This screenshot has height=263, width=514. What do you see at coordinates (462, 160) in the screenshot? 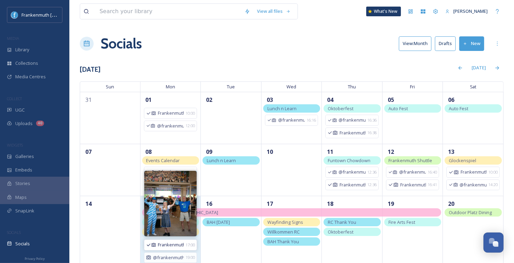
I see `span: Glockenspiel` at bounding box center [462, 160].